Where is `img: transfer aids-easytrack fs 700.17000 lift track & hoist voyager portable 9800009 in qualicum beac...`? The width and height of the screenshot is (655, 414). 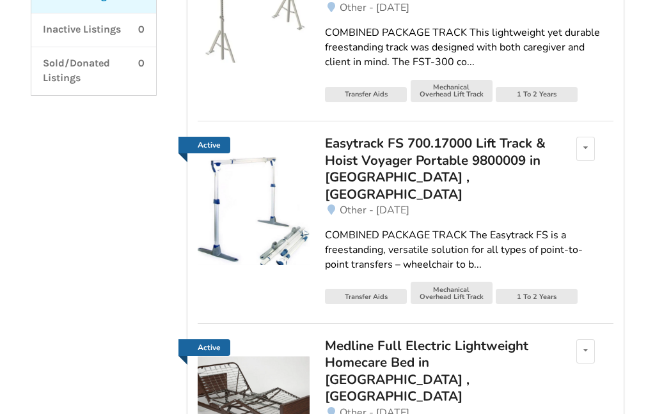 img: transfer aids-easytrack fs 700.17000 lift track & hoist voyager portable 9800009 in qualicum beac... is located at coordinates (253, 209).